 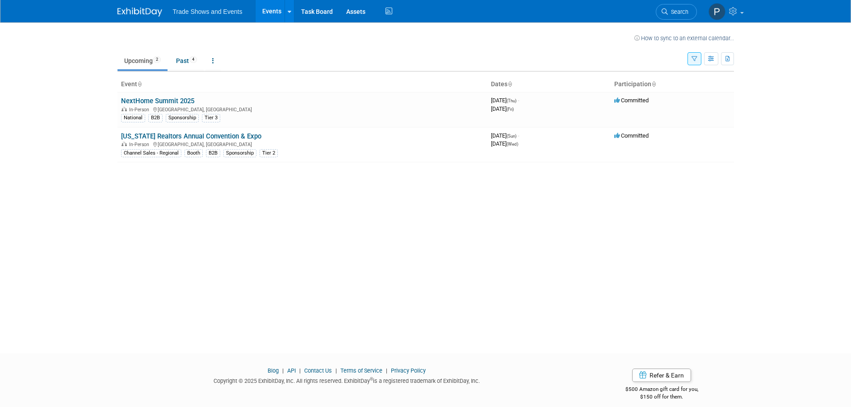 I want to click on a: Sort by Start Date, so click(x=509, y=84).